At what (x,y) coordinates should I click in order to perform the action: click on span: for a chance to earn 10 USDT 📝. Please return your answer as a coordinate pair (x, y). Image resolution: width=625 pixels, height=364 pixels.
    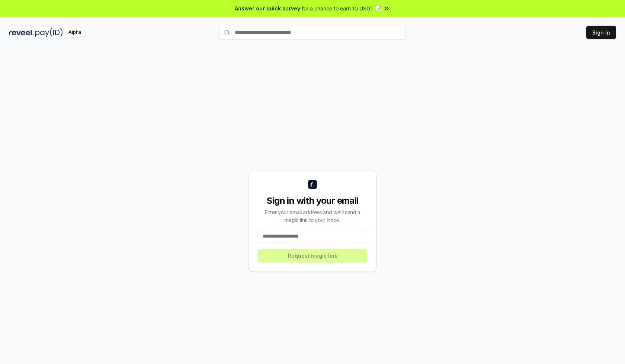
    Looking at the image, I should click on (342, 8).